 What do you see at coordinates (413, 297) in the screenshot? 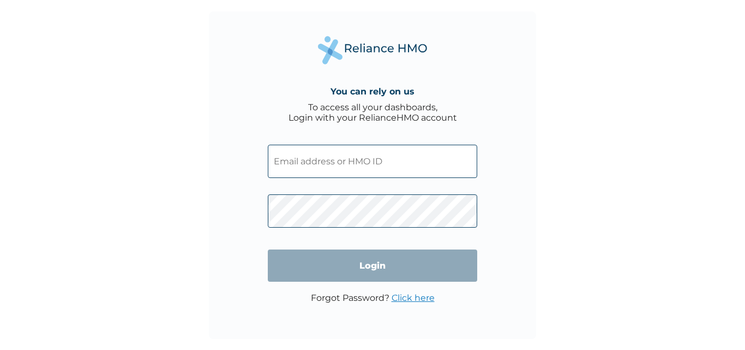
I see `a: Click here` at bounding box center [413, 297].